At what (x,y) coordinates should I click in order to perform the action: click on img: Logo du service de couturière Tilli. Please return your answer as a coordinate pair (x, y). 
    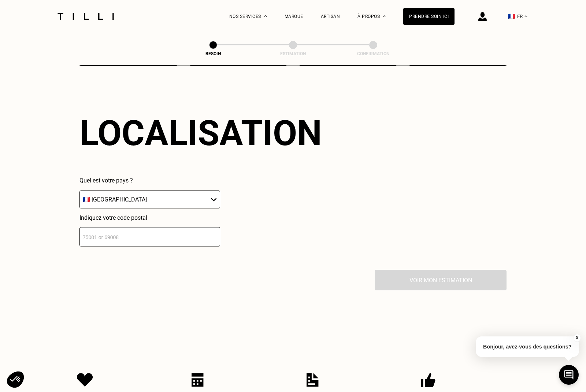
    Looking at the image, I should click on (86, 16).